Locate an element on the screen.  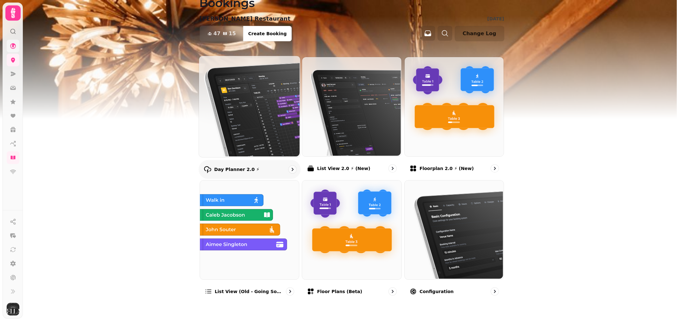
img: List View 2.0 ⚡ (New) is located at coordinates (351, 106).